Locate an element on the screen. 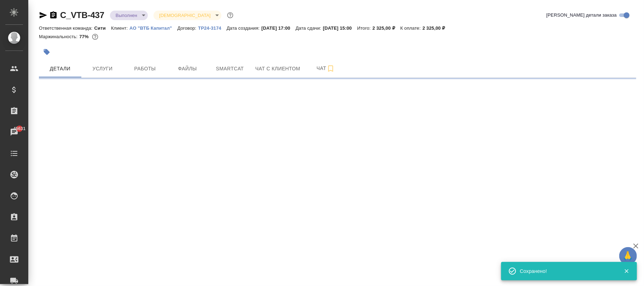 The height and width of the screenshot is (286, 644). svg: Подписаться is located at coordinates (331, 68).